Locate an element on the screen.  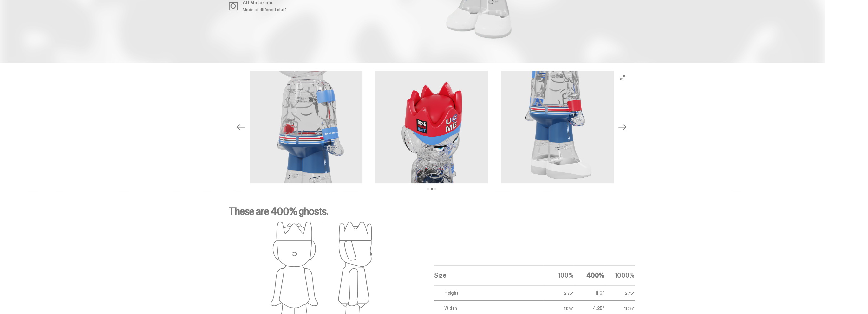
td: 11.0" is located at coordinates (589, 293).